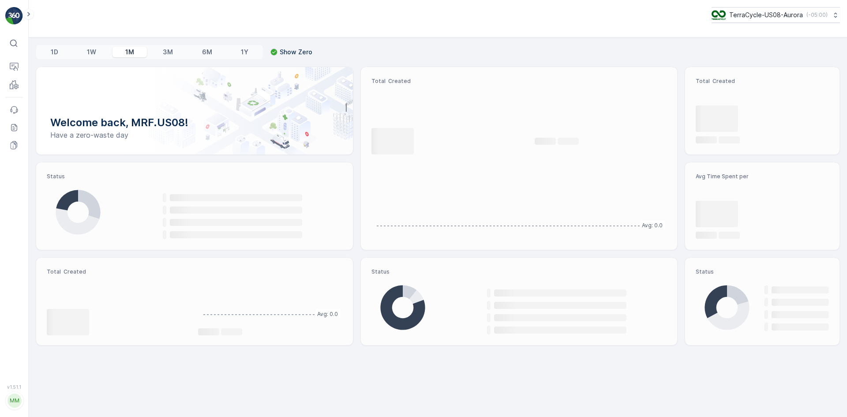  I want to click on img: logo, so click(14, 16).